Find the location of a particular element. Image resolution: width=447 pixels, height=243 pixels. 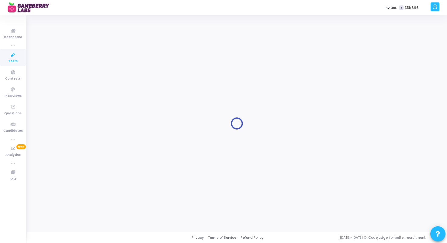

span: FAQ is located at coordinates (13, 179).